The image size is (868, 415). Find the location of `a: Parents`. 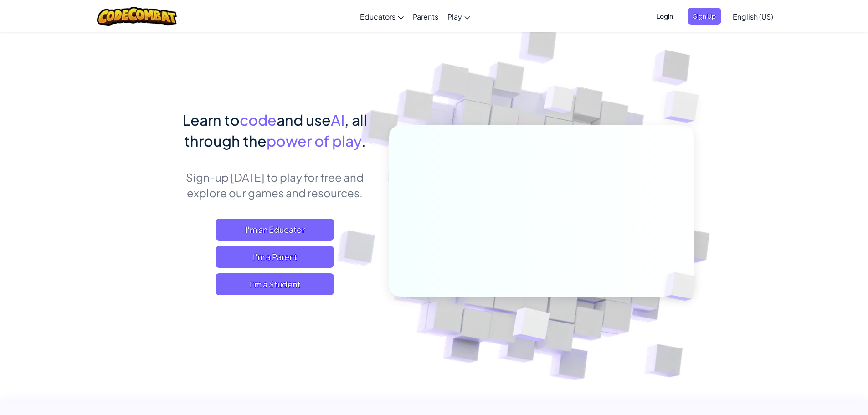

a: Parents is located at coordinates (426, 17).